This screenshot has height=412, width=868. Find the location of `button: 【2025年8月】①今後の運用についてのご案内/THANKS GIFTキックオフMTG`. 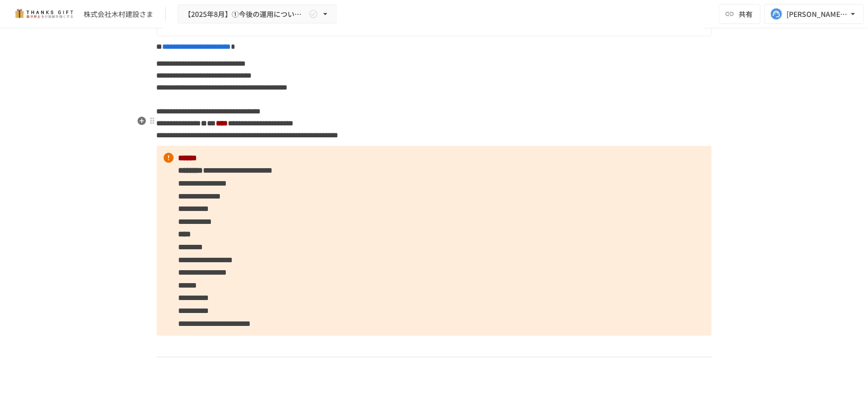

button: 【2025年8月】①今後の運用についてのご案内/THANKS GIFTキックオフMTG is located at coordinates (257, 14).